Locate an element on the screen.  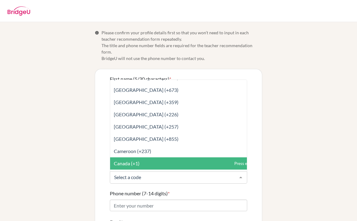
label: First name (5/30 characters) is located at coordinates (140, 79).